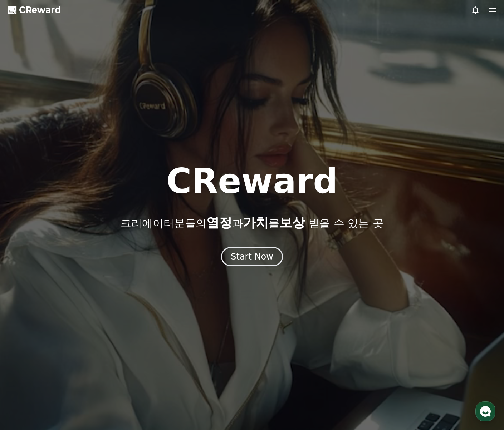 This screenshot has height=430, width=504. What do you see at coordinates (40, 10) in the screenshot?
I see `span: CReward` at bounding box center [40, 10].